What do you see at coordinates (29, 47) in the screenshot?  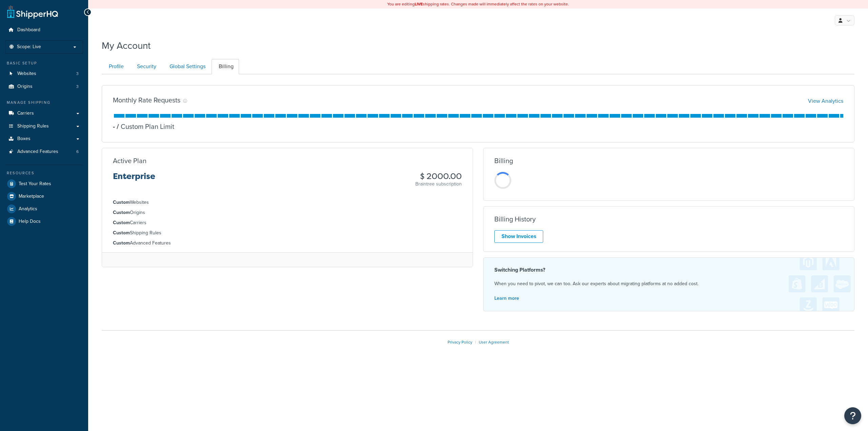 I see `span: Scope: Live` at bounding box center [29, 47].